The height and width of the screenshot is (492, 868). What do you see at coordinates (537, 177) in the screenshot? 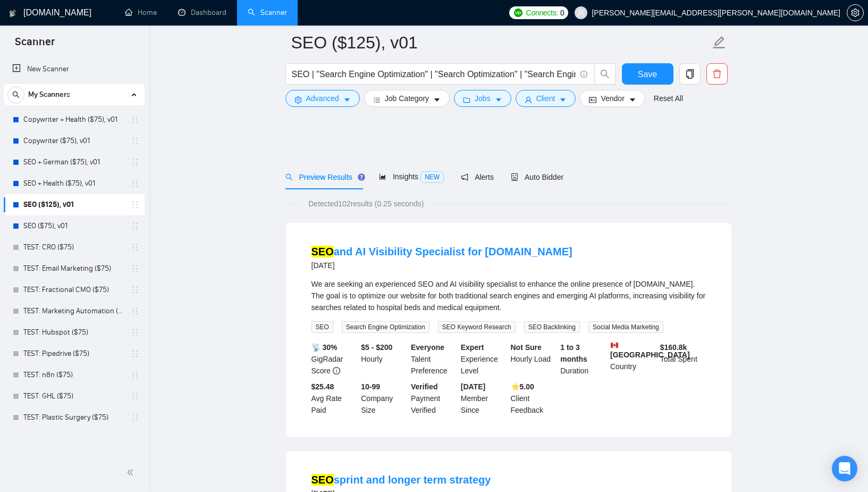
I see `span: Auto Bidder` at bounding box center [537, 177].